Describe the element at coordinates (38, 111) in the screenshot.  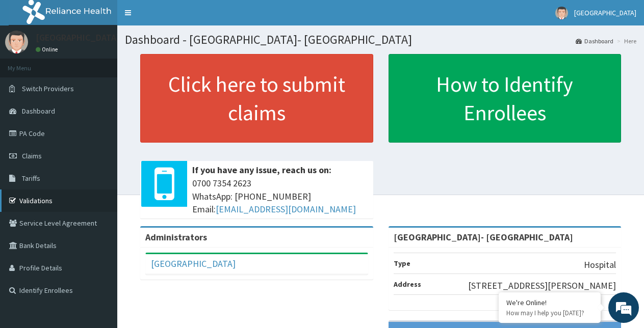
I see `span: Dashboard` at that location.